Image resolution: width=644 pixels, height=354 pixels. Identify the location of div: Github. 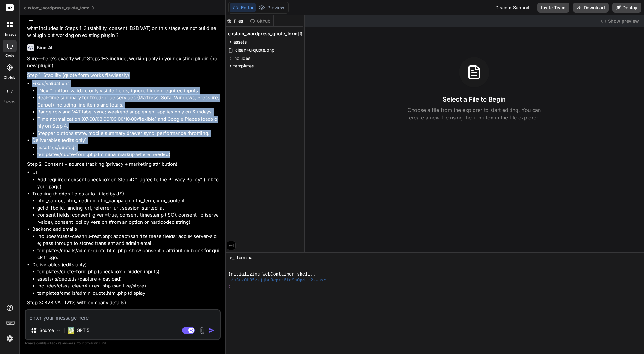
(260, 21).